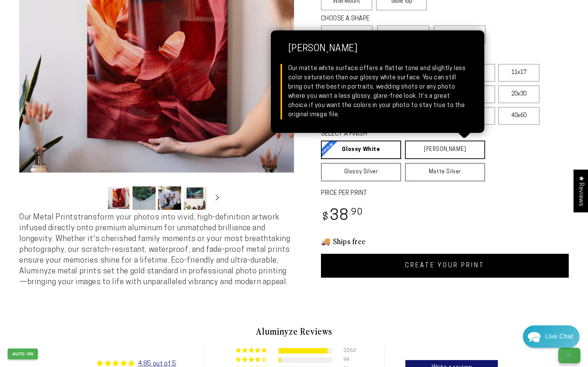 The image size is (588, 367). What do you see at coordinates (23, 354) in the screenshot?
I see `button: AUTO: ON` at bounding box center [23, 354].